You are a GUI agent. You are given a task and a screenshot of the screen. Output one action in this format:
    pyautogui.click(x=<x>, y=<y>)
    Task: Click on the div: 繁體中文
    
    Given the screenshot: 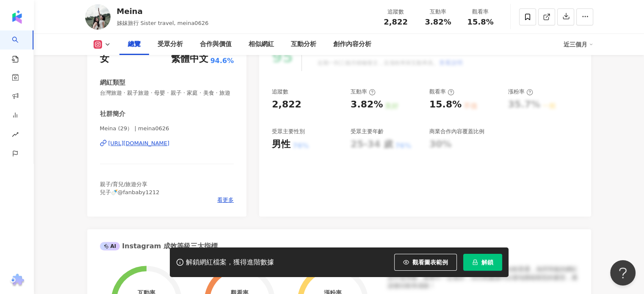 What is the action you would take?
    pyautogui.click(x=190, y=59)
    